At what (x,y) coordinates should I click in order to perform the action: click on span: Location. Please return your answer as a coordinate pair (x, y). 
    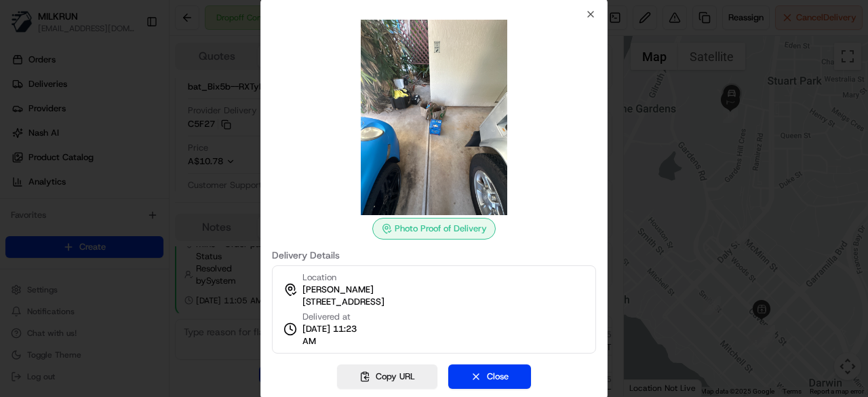
    Looking at the image, I should click on (319, 277).